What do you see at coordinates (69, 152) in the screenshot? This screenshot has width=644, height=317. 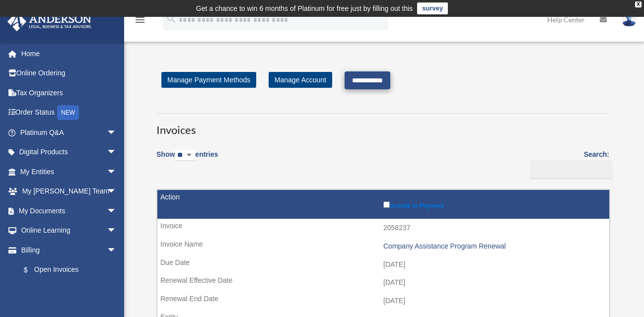 I see `a: Digital Productsarrow_drop_down` at bounding box center [69, 152].